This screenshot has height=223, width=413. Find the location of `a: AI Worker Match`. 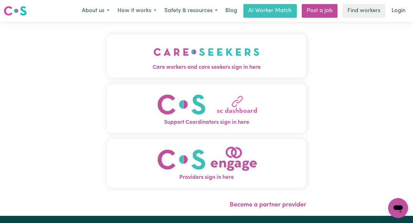

a: AI Worker Match is located at coordinates (270, 11).